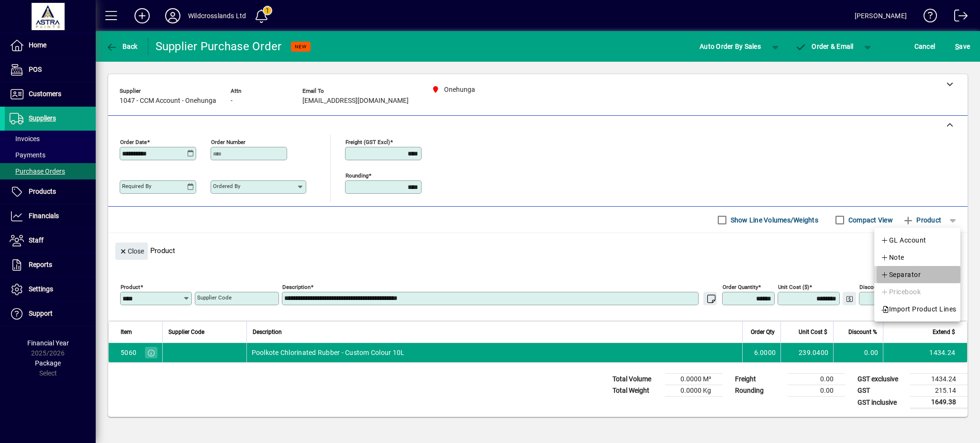  Describe the element at coordinates (918, 309) in the screenshot. I see `button: Import Product Lines` at that location.